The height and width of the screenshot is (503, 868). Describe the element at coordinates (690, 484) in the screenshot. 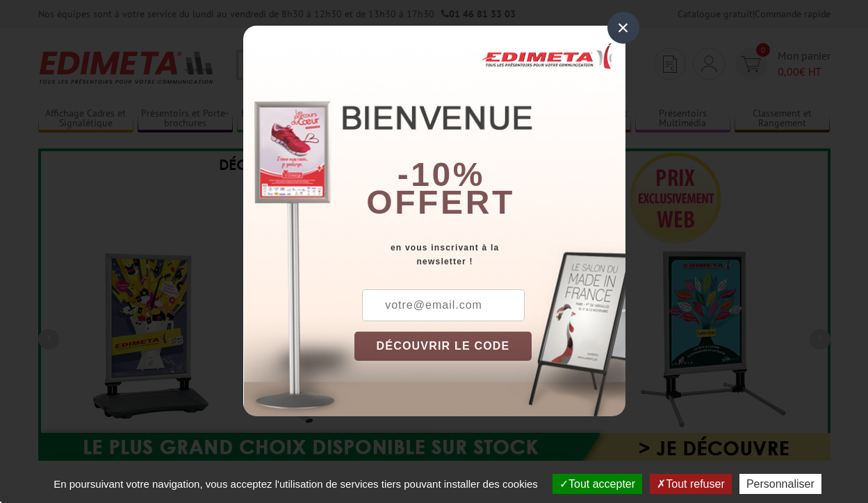

I see `button: Tout refuser` at that location.